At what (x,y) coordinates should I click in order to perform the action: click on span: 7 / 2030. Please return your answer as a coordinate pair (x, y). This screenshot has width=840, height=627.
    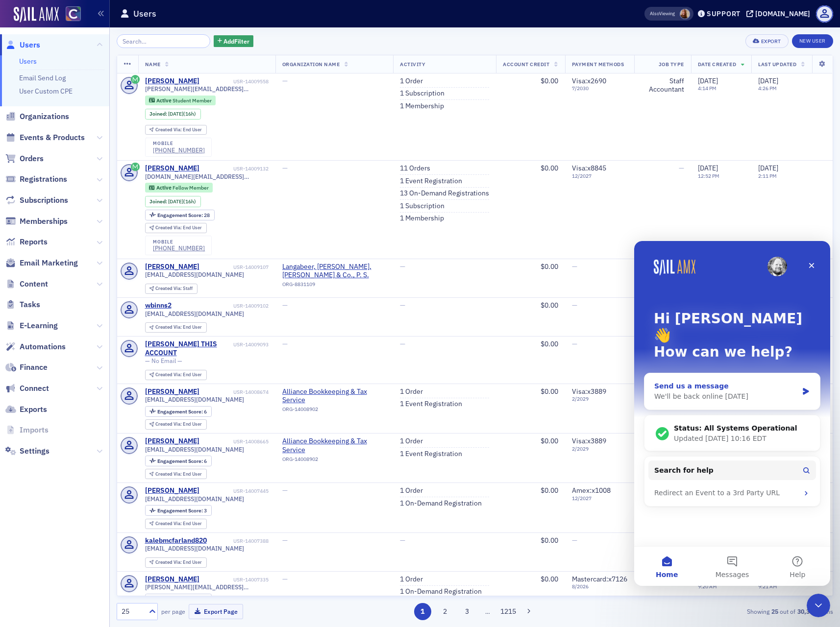
    Looking at the image, I should click on (599, 88).